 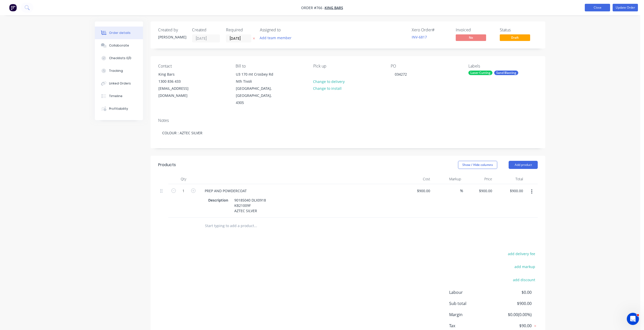 I want to click on button: Profitability, so click(x=119, y=109).